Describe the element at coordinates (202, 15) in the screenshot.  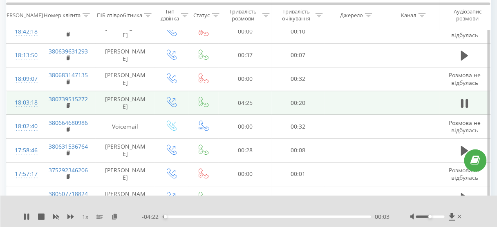
I see `div: Статус` at that location.